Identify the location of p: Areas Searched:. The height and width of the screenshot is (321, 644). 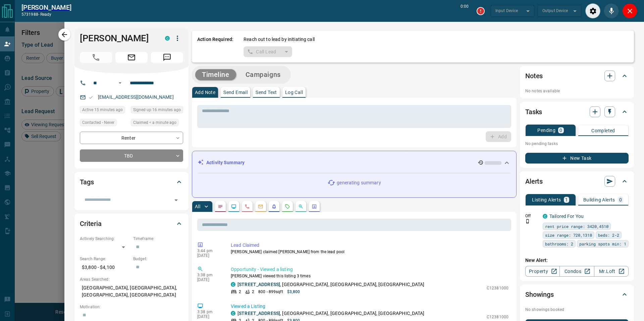
(131, 280).